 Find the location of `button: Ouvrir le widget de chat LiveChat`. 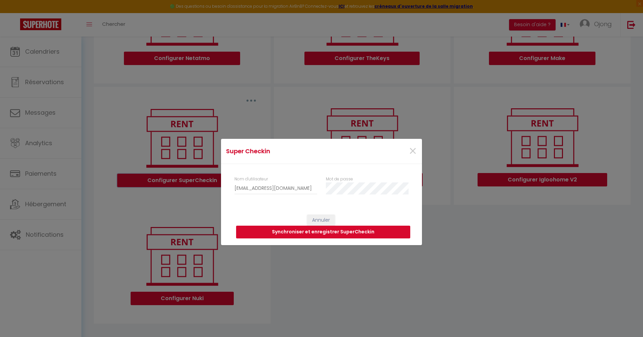

button: Ouvrir le widget de chat LiveChat is located at coordinates (15, 13).